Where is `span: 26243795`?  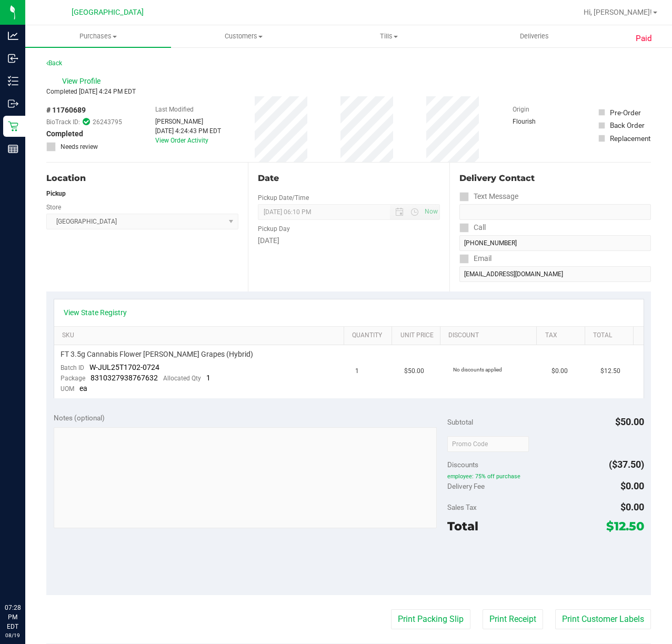 span: 26243795 is located at coordinates (107, 122).